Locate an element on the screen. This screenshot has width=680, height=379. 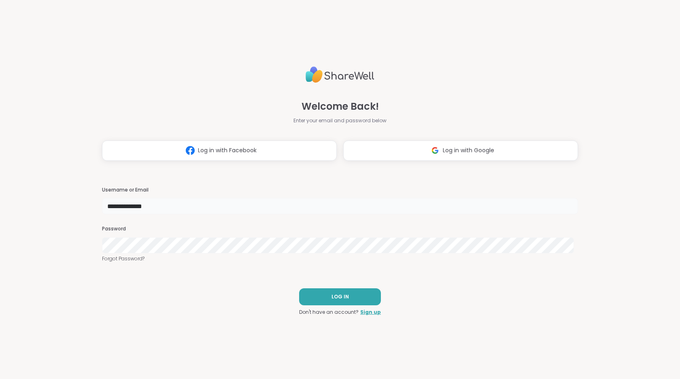
span: LOG IN is located at coordinates (340, 297).